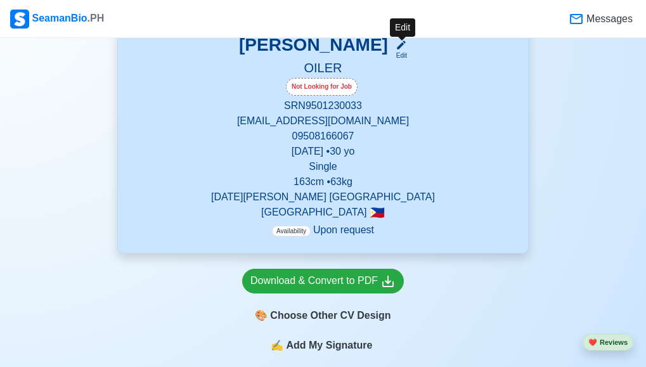 The height and width of the screenshot is (367, 646). Describe the element at coordinates (593, 343) in the screenshot. I see `span: heart` at that location.